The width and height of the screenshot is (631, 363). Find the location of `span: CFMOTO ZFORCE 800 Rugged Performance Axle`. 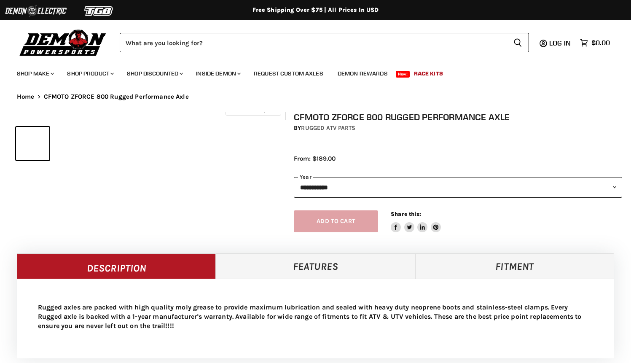

span: CFMOTO ZFORCE 800 Rugged Performance Axle is located at coordinates (116, 96).